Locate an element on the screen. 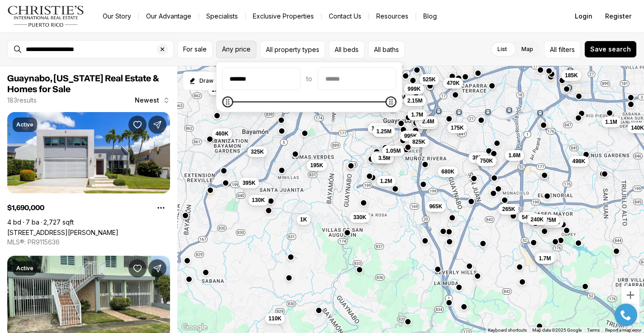 Image resolution: width=644 pixels, height=333 pixels. button: 1K is located at coordinates (304, 220).